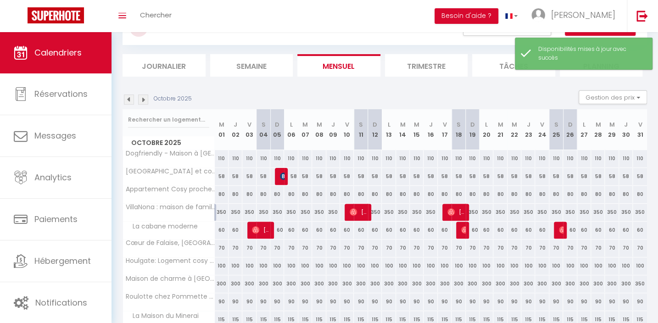 The image size is (658, 323). I want to click on th: 21, so click(500, 129).